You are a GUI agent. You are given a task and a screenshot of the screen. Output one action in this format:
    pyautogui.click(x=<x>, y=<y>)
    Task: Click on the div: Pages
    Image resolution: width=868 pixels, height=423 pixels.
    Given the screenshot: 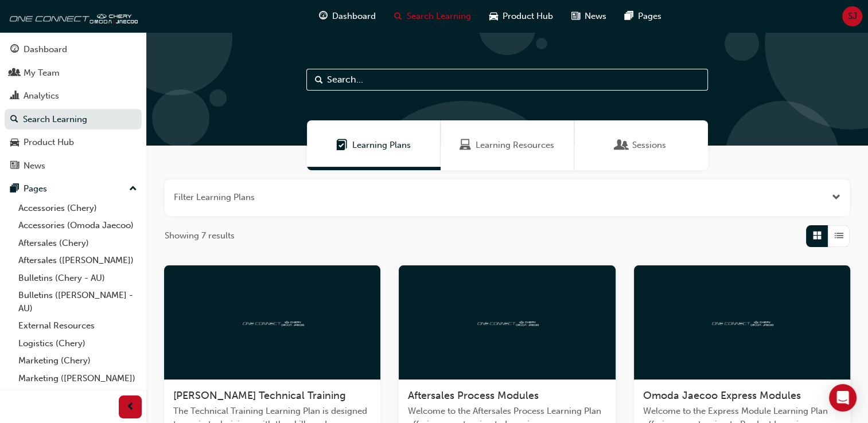 What is the action you would take?
    pyautogui.click(x=35, y=189)
    